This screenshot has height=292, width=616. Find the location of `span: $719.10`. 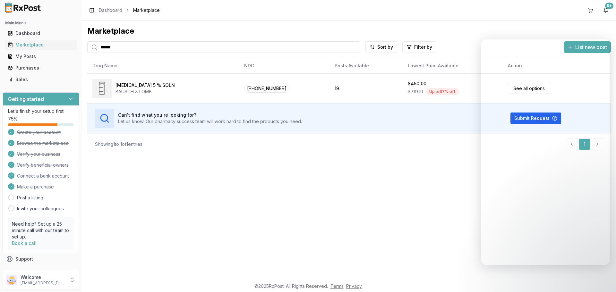

span: $719.10 is located at coordinates (416, 92).